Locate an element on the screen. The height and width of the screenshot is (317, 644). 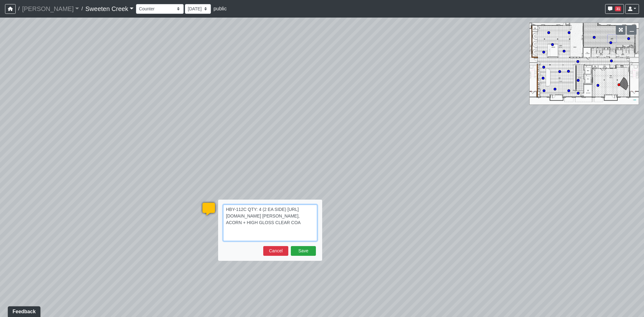
a: Sweeten Creek is located at coordinates (110, 9).